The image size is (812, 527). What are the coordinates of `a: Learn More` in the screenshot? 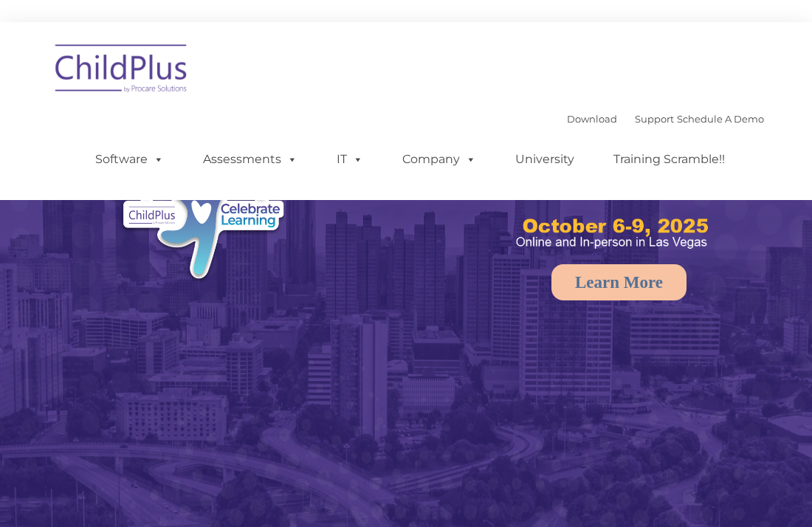 It's located at (619, 282).